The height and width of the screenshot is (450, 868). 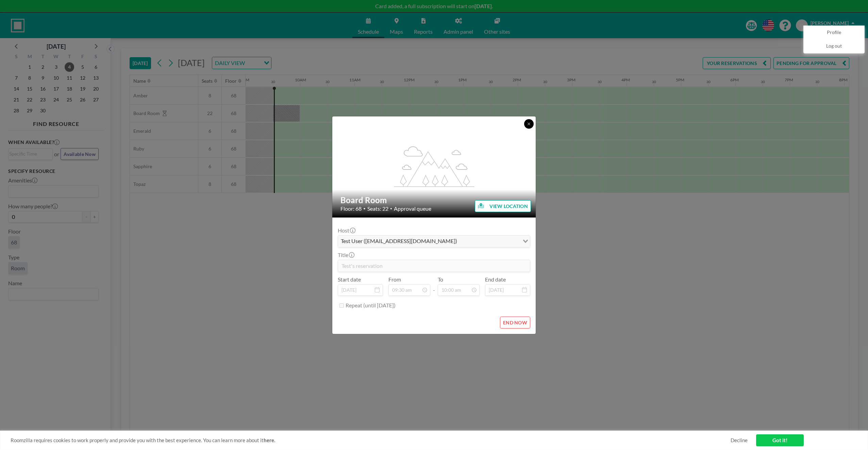 I want to click on h2: Board Room, so click(x=434, y=200).